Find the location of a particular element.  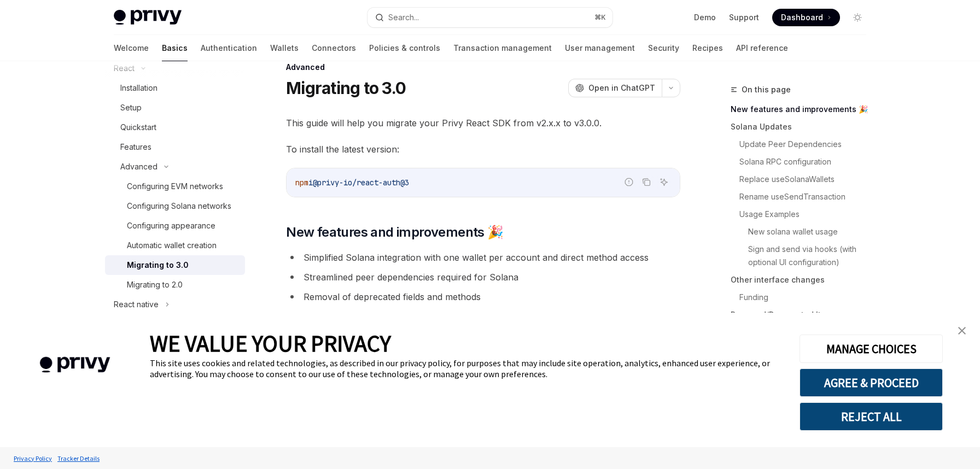

button: REJECT ALL is located at coordinates (871, 416).